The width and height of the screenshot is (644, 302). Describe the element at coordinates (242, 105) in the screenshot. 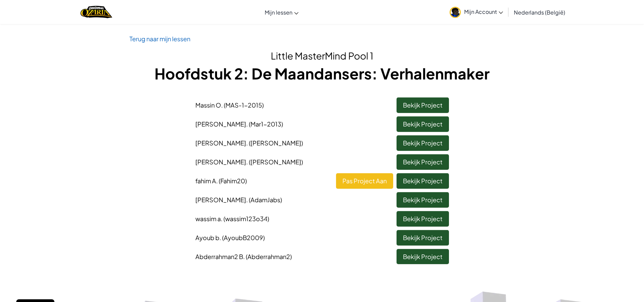

I see `span: . (MAS-1-2015)` at that location.